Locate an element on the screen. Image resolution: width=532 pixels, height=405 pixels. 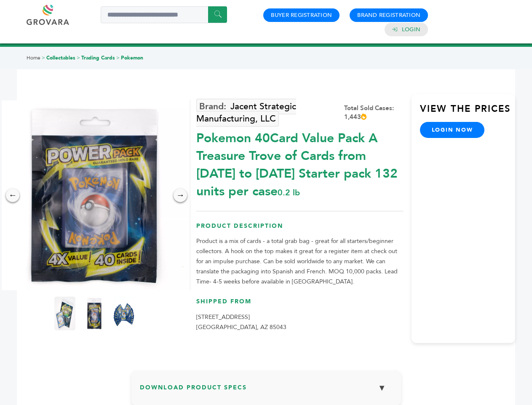
a: Jacent Strategic Manufacturing, LLC is located at coordinates (246, 113).